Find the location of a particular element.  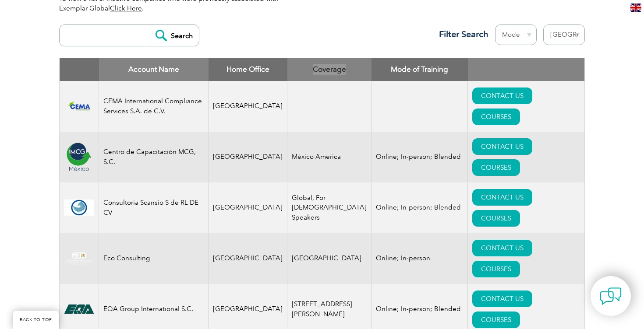

a: Click Here is located at coordinates (126, 8).